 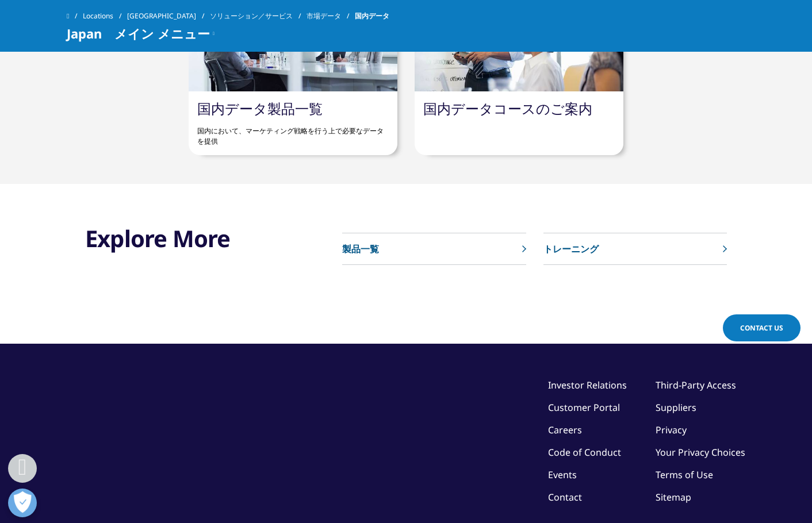 I want to click on a: Careers, so click(x=564, y=430).